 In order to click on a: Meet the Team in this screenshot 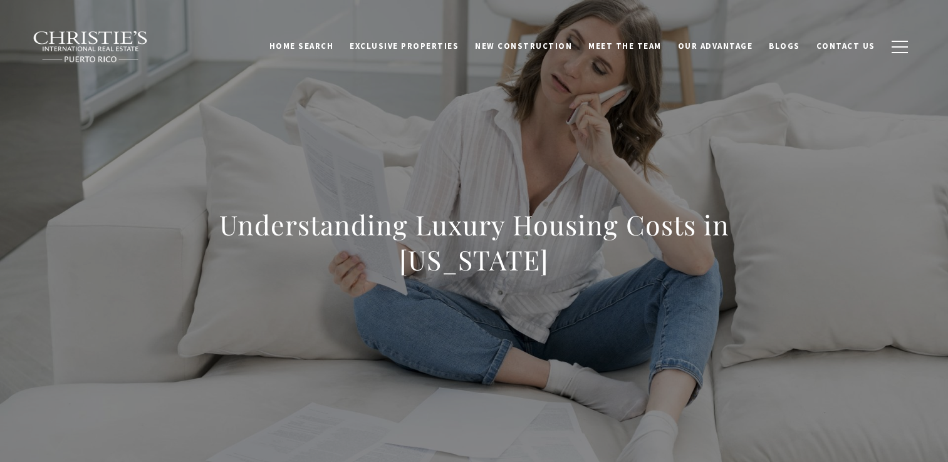, I will do `click(625, 46)`.